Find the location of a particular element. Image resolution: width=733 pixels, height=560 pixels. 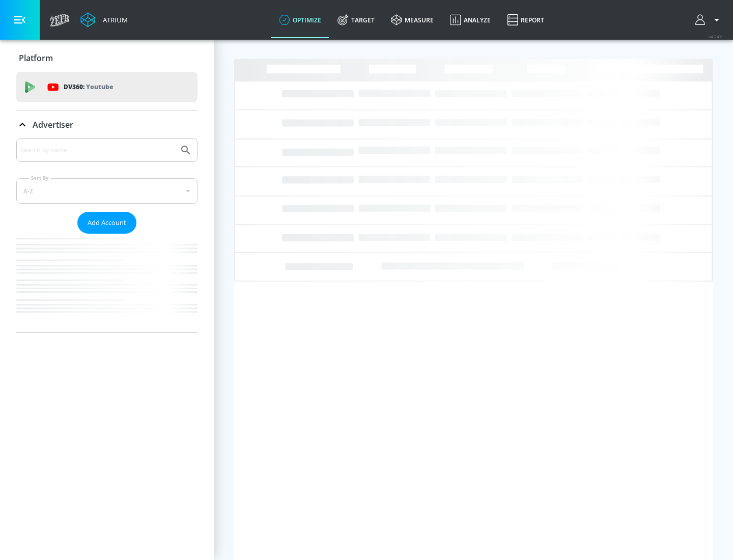

p: Platform is located at coordinates (36, 58).